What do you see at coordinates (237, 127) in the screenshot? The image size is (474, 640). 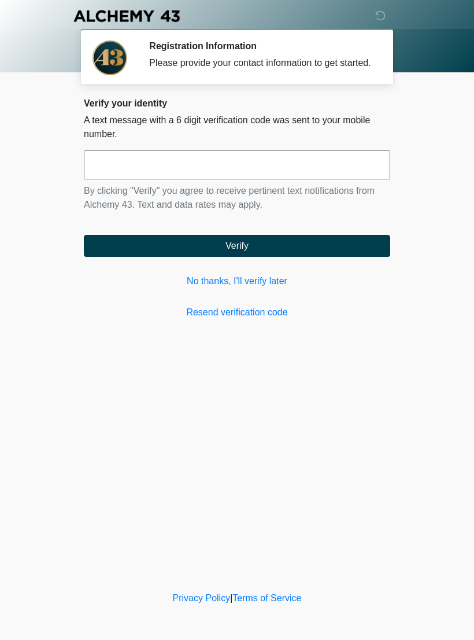 I see `p: A text message with a 6 digit verification code was sent to your mobile number.` at bounding box center [237, 127].